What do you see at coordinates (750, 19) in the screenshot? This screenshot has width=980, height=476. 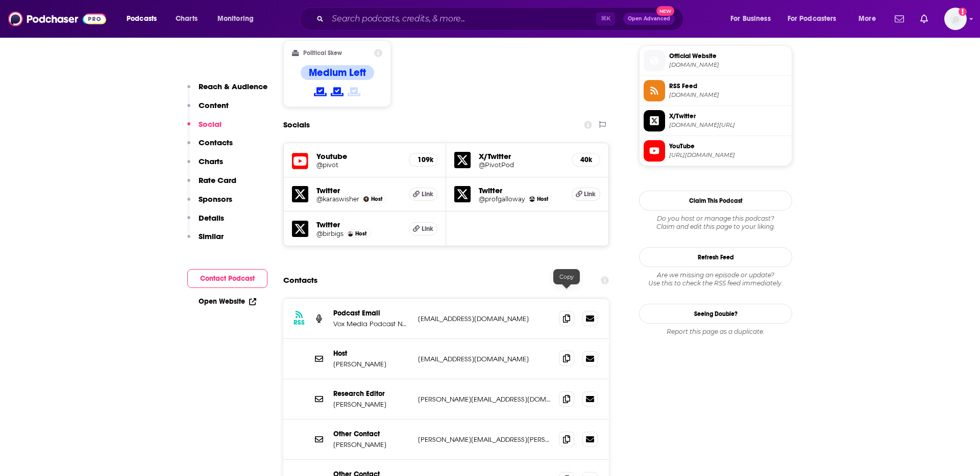 I see `span: For Business` at bounding box center [750, 19].